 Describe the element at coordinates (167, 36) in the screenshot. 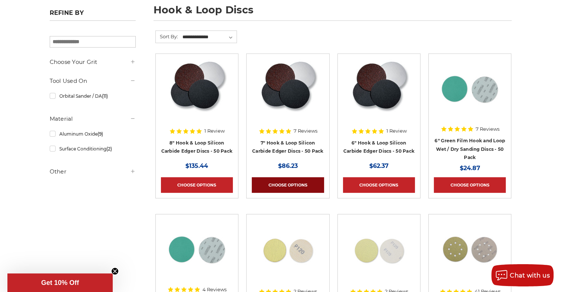

I see `label: Sort By:` at that location.